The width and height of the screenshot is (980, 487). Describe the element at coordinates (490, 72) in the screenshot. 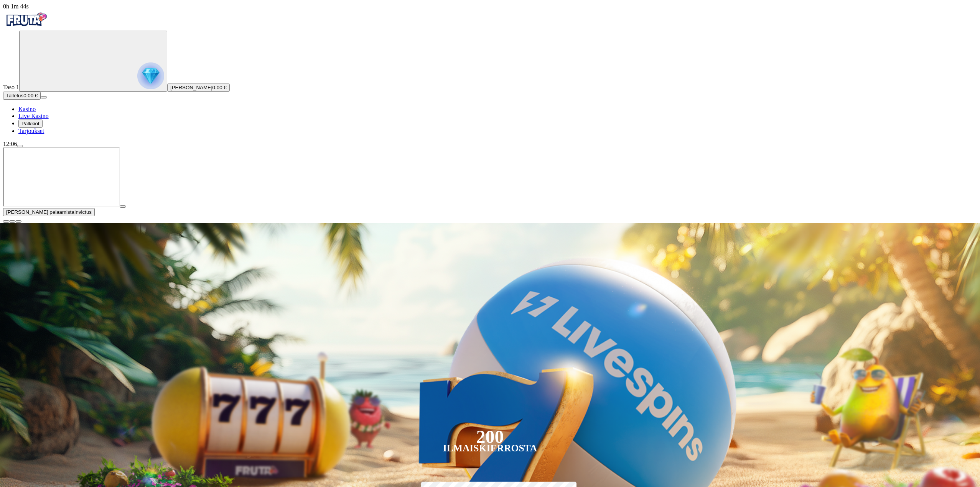

I see `nav: Primary` at that location.